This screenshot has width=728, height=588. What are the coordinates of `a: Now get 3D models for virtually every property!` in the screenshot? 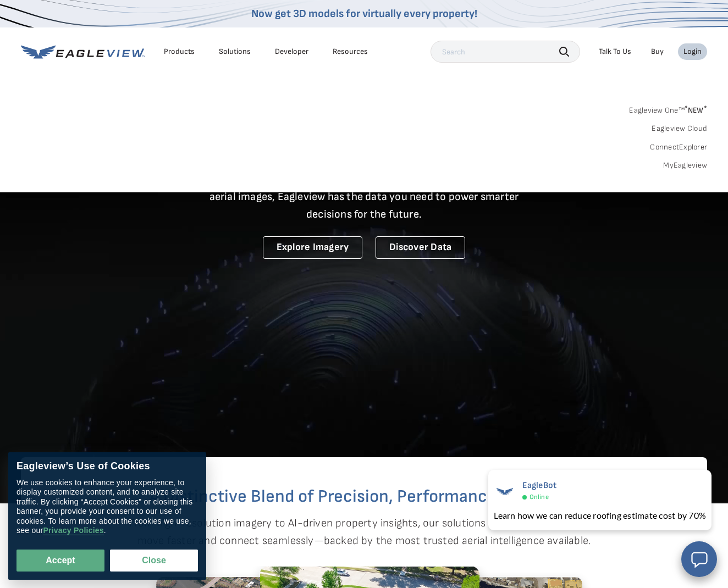 It's located at (364, 13).